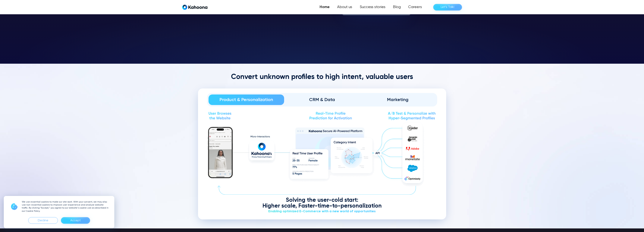 The image size is (644, 232). Describe the element at coordinates (345, 7) in the screenshot. I see `a: About us` at that location.